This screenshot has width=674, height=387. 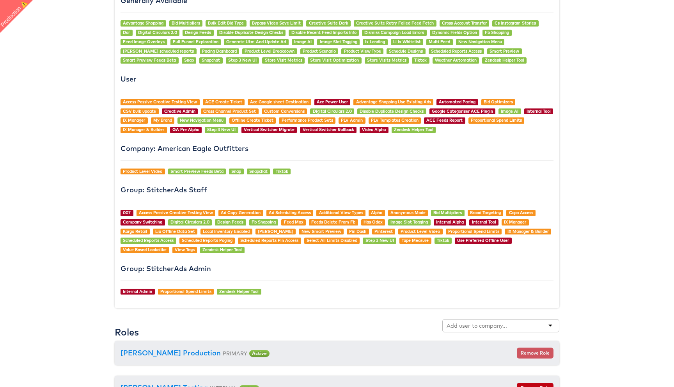 What do you see at coordinates (290, 213) in the screenshot?
I see `a: Ad Scheduling Access` at bounding box center [290, 213].